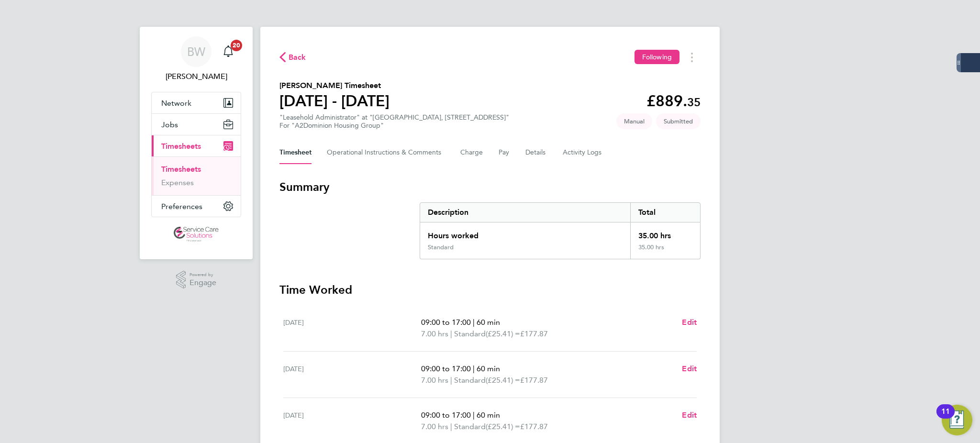  Describe the element at coordinates (298, 58) in the screenshot. I see `span: Back` at that location.